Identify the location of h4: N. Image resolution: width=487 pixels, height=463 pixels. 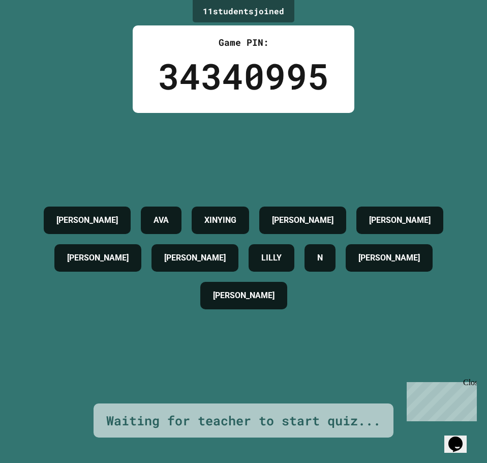
(320, 258).